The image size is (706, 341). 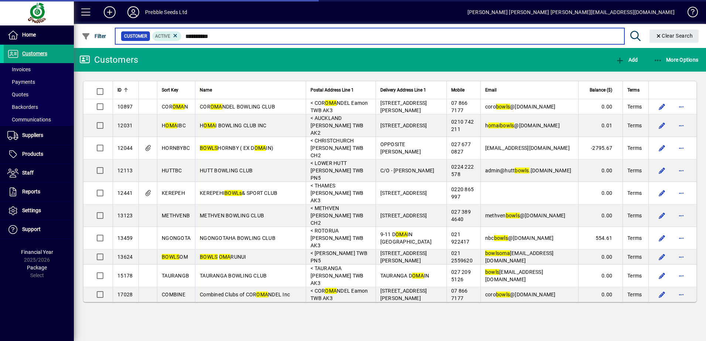 I want to click on span: Invoices, so click(x=19, y=69).